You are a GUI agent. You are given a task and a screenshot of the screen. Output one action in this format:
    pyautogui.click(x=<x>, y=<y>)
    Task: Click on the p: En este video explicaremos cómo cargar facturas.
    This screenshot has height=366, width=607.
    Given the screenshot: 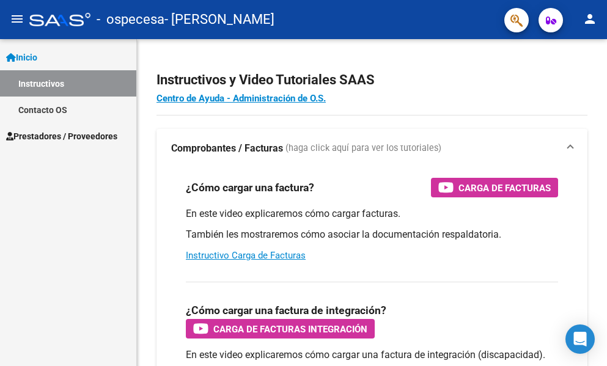 What is the action you would take?
    pyautogui.click(x=371, y=214)
    